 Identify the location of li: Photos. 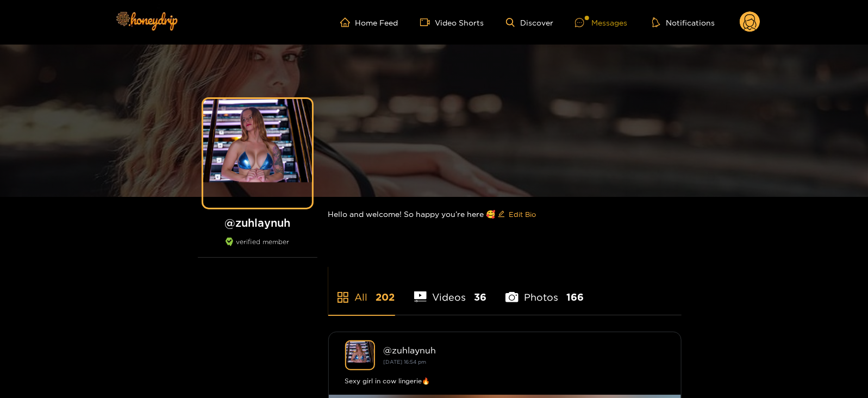
(545, 290).